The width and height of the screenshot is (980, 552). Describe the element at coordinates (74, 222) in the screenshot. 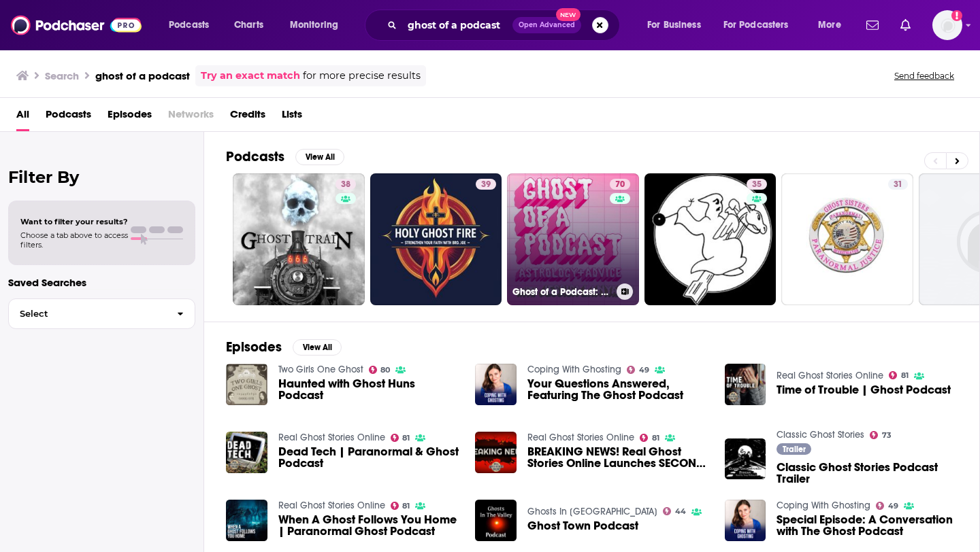

I see `span: Want to filter your results?` at that location.